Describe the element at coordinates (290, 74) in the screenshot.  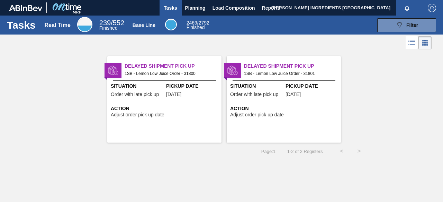
I see `span: 1SB - Lemon Low Juice Order - 31801` at that location.